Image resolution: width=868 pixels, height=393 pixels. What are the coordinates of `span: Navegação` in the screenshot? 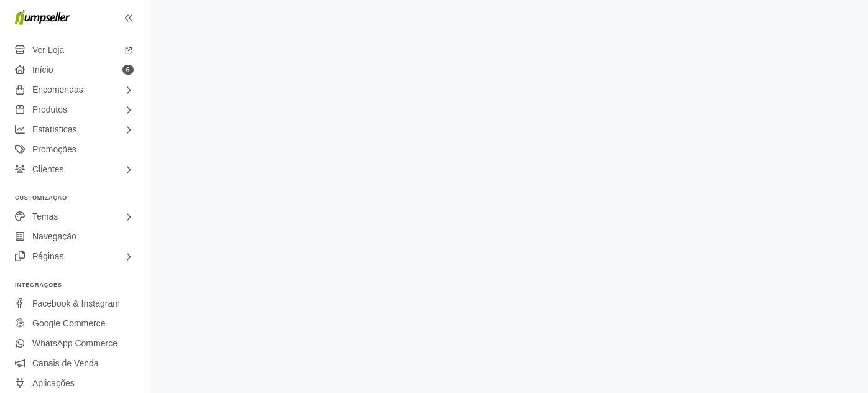 It's located at (54, 236).